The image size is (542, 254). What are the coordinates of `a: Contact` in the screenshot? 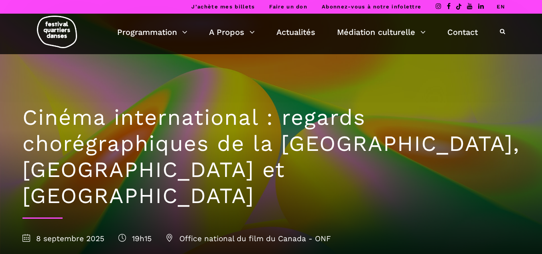 It's located at (463, 32).